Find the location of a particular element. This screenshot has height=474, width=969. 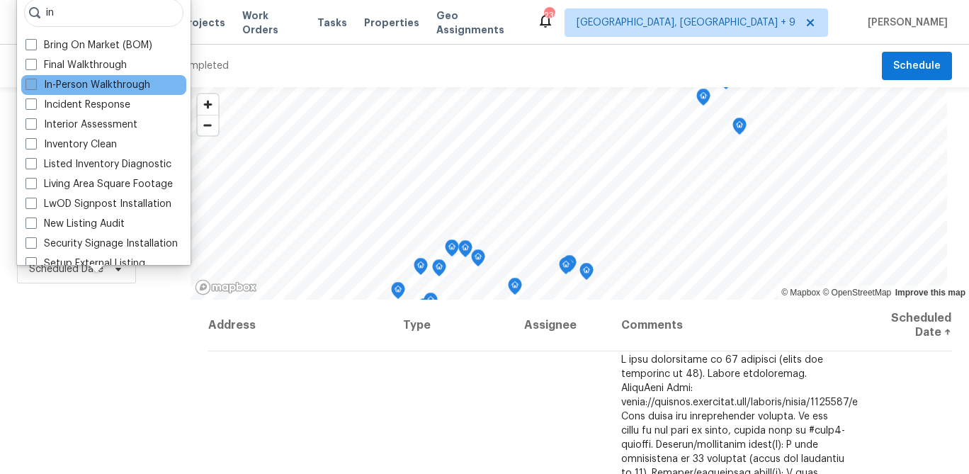

label: Setup External Listing is located at coordinates (85, 264).